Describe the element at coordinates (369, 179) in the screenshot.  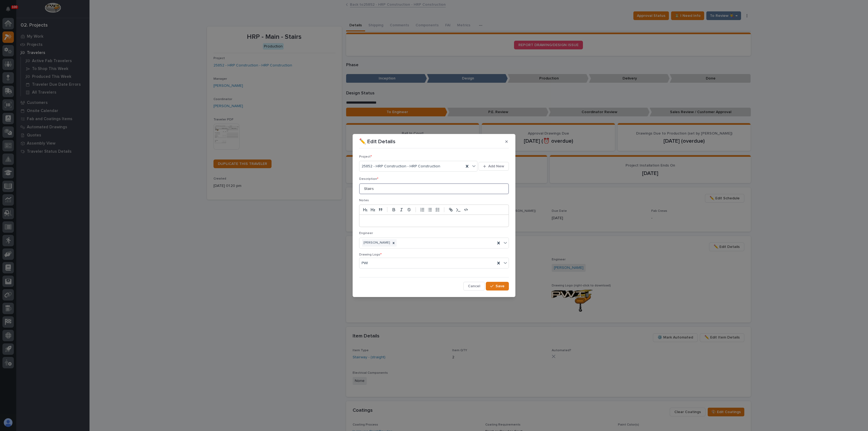
I see `span: Description` at that location.